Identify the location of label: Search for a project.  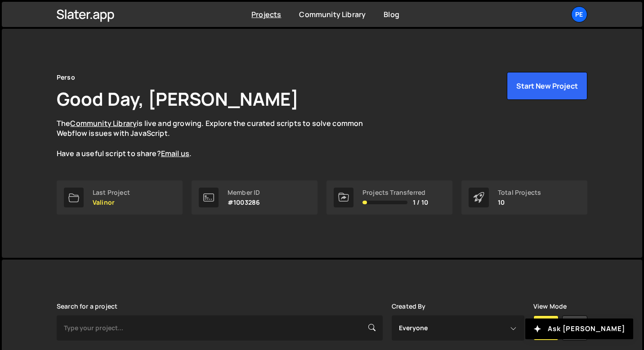
(87, 306).